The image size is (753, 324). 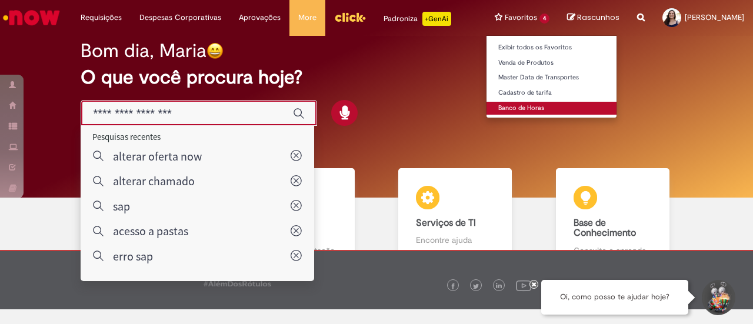 What do you see at coordinates (455, 240) in the screenshot?
I see `p: Encontre ajuda` at bounding box center [455, 240].